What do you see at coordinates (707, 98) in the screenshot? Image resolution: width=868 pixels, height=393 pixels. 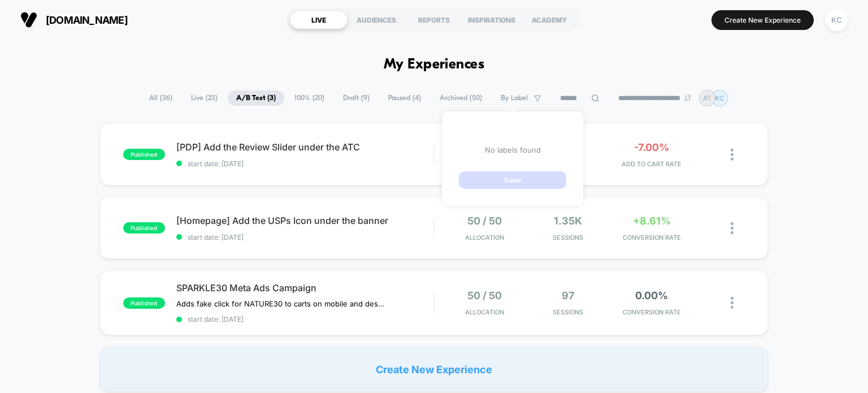 I see `p: AT` at bounding box center [707, 98].